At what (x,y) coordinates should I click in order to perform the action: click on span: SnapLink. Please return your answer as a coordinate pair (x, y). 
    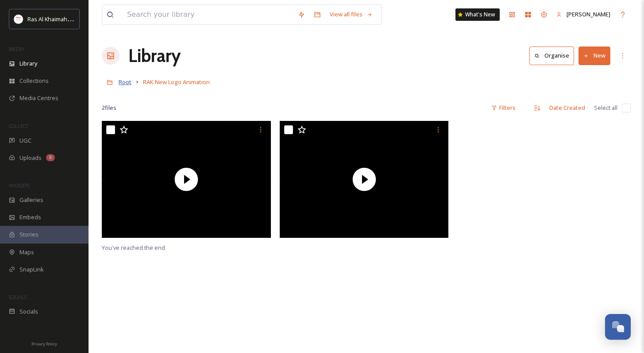
    Looking at the image, I should click on (31, 269).